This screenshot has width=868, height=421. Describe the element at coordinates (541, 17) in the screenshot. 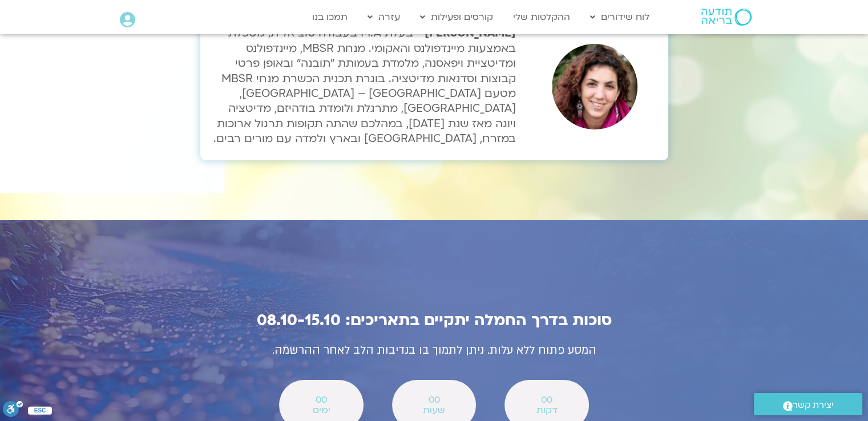

I see `a: ההקלטות שלי` at that location.